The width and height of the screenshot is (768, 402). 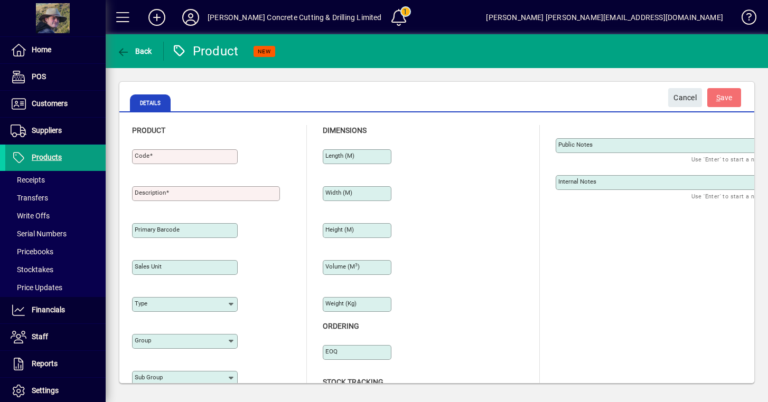 I want to click on mat-label: Primary barcode, so click(x=157, y=230).